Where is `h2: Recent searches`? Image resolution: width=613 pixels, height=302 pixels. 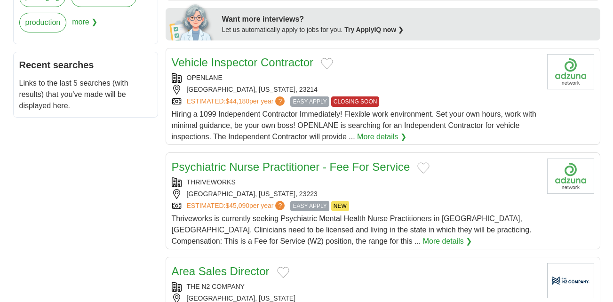 h2: Recent searches is located at coordinates (86, 65).